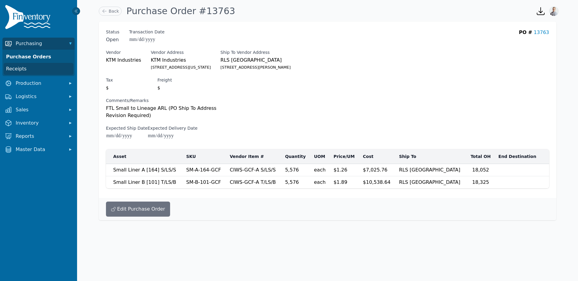  I want to click on label: Comments/Remarks, so click(164, 101).